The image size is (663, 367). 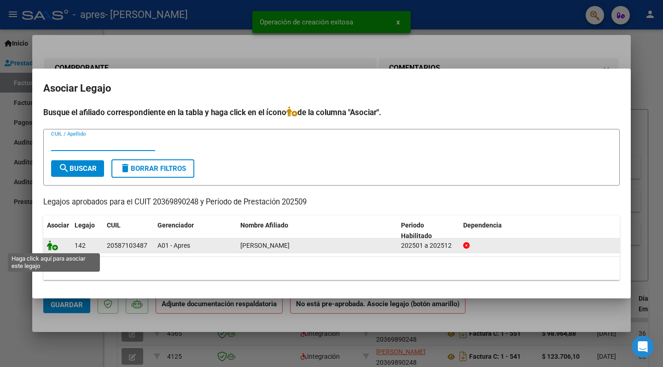 I want to click on span: Periodo Habilitado, so click(x=416, y=230).